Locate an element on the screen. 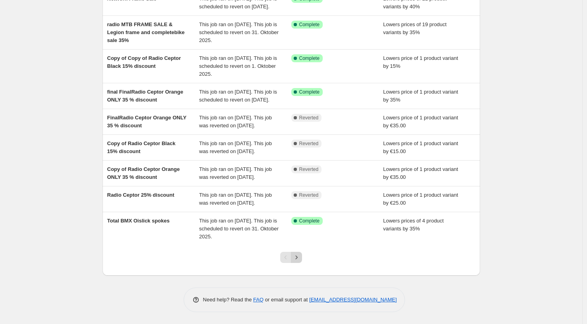  span: Copy of Copy of Radio Ceptor Black 15% discount is located at coordinates (144, 62).